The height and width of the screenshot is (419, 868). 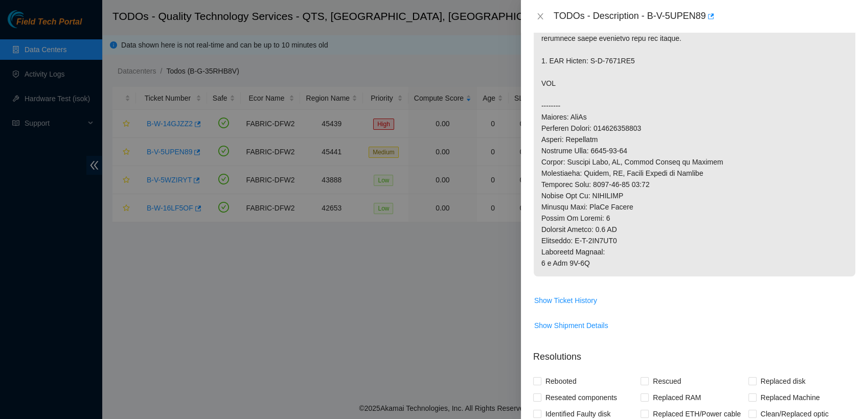 What do you see at coordinates (694, 353) in the screenshot?
I see `p: Resolutions` at bounding box center [694, 353].